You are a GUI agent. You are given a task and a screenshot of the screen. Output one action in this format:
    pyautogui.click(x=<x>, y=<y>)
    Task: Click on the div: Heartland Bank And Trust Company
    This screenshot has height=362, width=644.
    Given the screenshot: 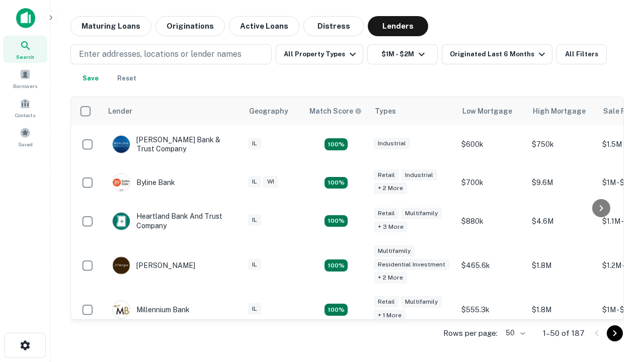 What is the action you would take?
    pyautogui.click(x=173, y=220)
    